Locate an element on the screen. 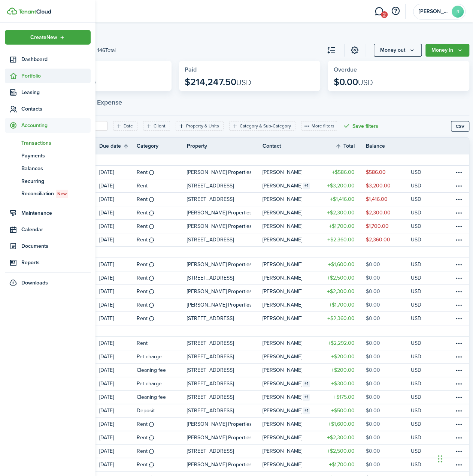  table-amount-title: $2,300.00 is located at coordinates (341, 212).